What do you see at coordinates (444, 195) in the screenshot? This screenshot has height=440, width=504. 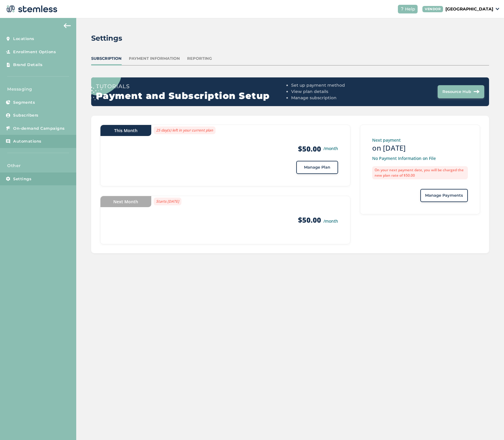 I see `button: Manage Payments` at bounding box center [444, 195].